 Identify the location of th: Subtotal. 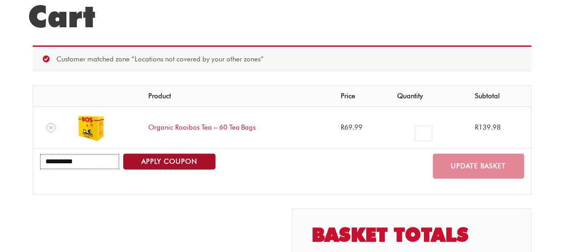
(500, 97).